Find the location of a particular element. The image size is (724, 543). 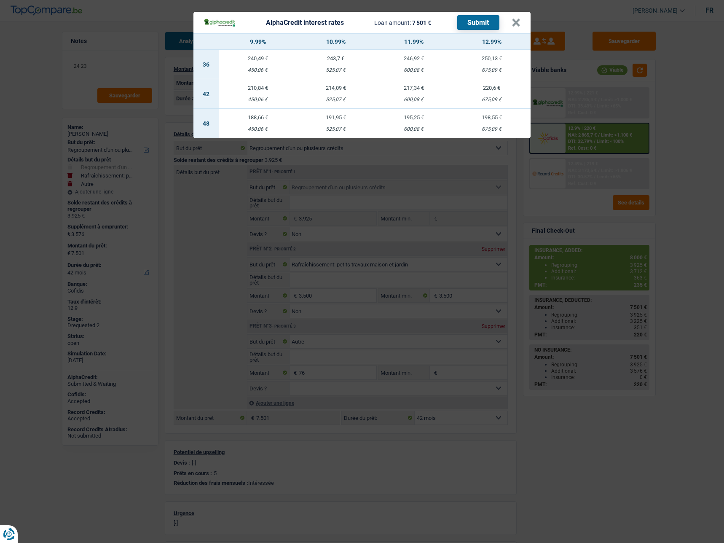

td: 36 is located at coordinates (206, 64).